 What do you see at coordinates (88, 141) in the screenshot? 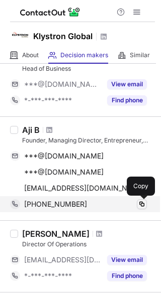
I see `div: Founder, Managing Director, Entrepreneur, Digital Transformation` at bounding box center [88, 141].